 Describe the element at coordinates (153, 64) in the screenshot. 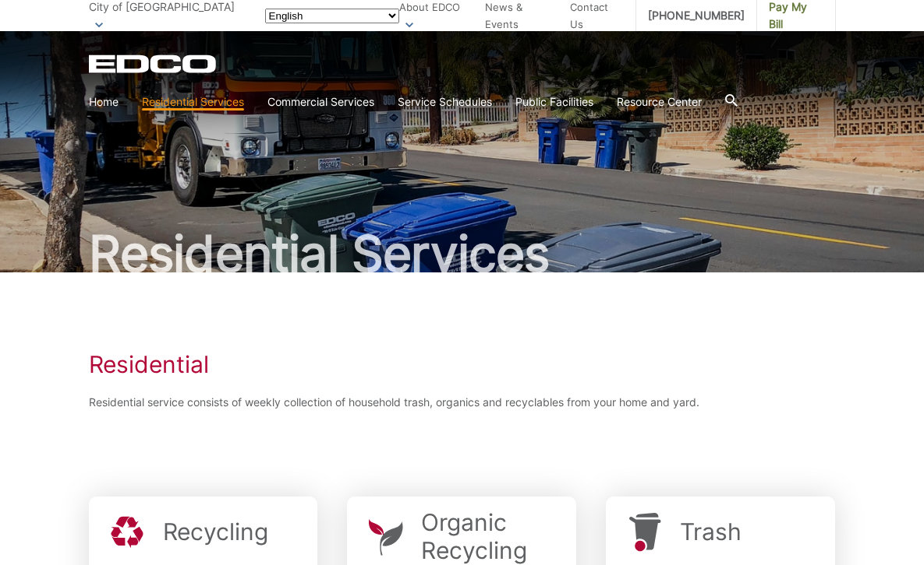

I see `a: EDCD logo. Return to the homepage.` at that location.